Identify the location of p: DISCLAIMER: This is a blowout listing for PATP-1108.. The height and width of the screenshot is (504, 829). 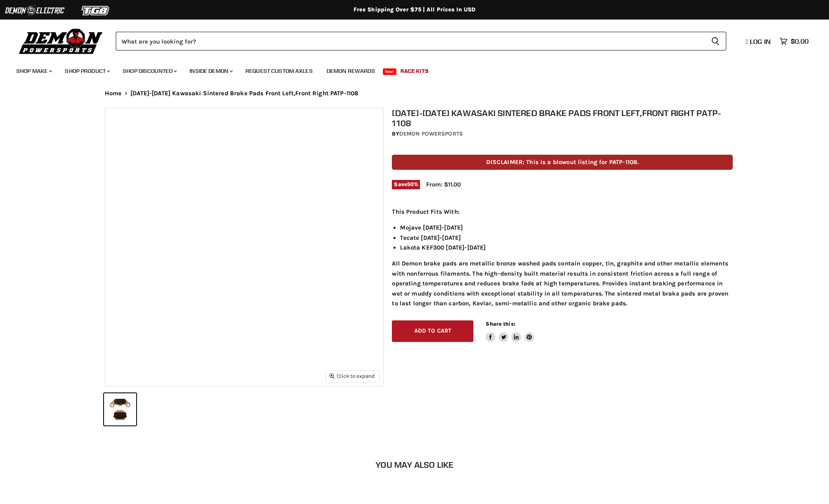
(562, 162).